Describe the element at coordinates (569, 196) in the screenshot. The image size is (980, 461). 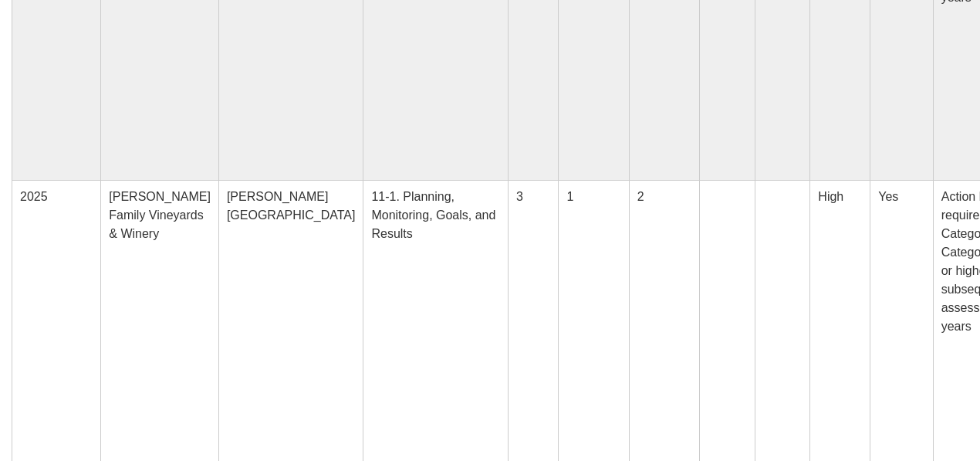
I see `span: 1` at that location.